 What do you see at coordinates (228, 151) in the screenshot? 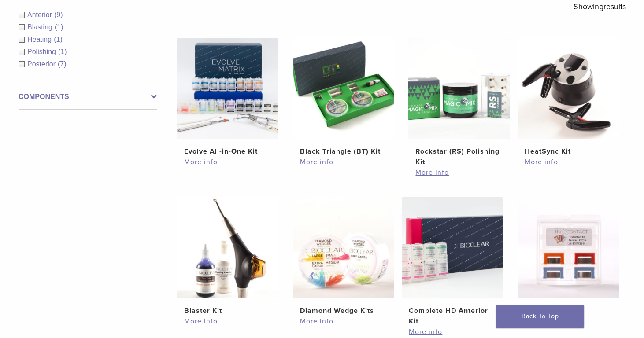
I see `h2: Evolve All-in-One Kit` at bounding box center [228, 151].